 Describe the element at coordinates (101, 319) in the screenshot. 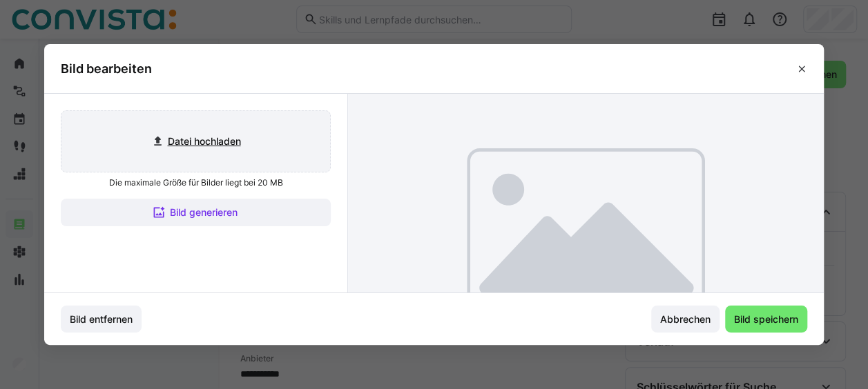

I see `button: Bild entfernen` at that location.